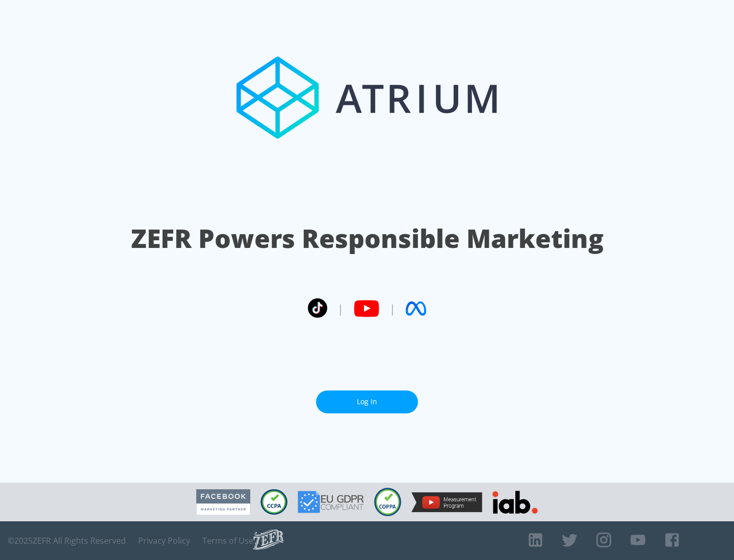 This screenshot has height=560, width=734. Describe the element at coordinates (515, 502) in the screenshot. I see `img: IAB` at that location.